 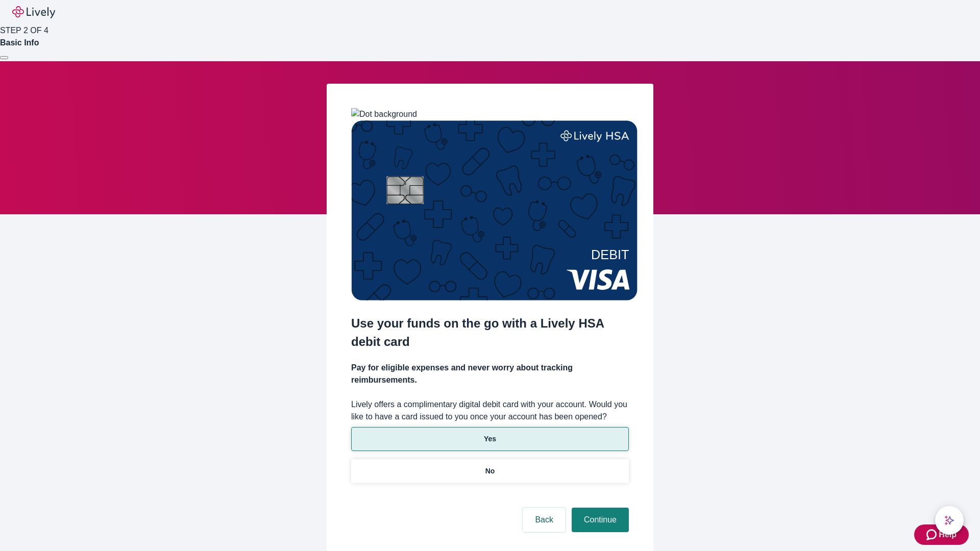 What do you see at coordinates (490, 411) in the screenshot?
I see `label: Lively offers a complimentary digital debit card with your account. Would you like to have a card...` at bounding box center [490, 411].